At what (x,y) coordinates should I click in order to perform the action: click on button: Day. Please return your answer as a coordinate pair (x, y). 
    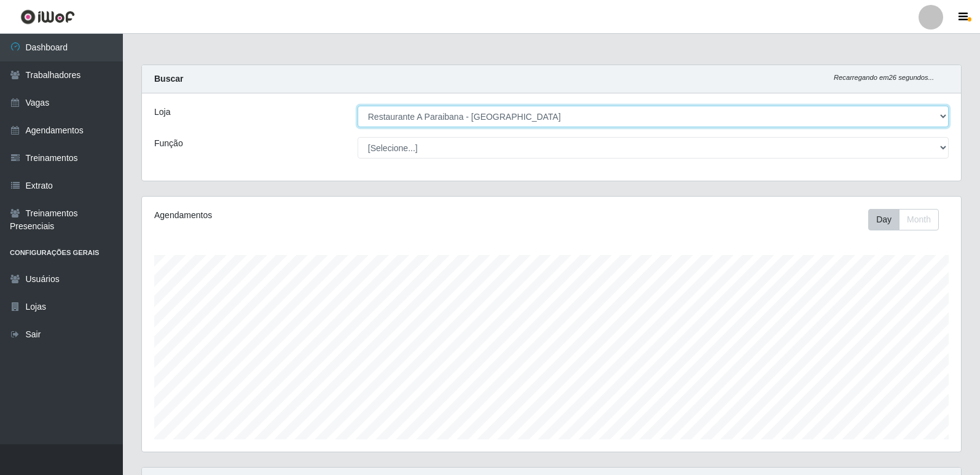
    Looking at the image, I should click on (883, 220).